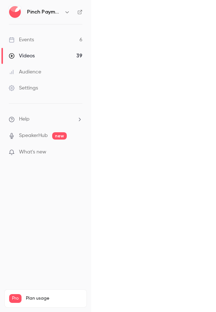 Image resolution: width=216 pixels, height=312 pixels. What do you see at coordinates (21, 40) in the screenshot?
I see `div: Events` at bounding box center [21, 40].